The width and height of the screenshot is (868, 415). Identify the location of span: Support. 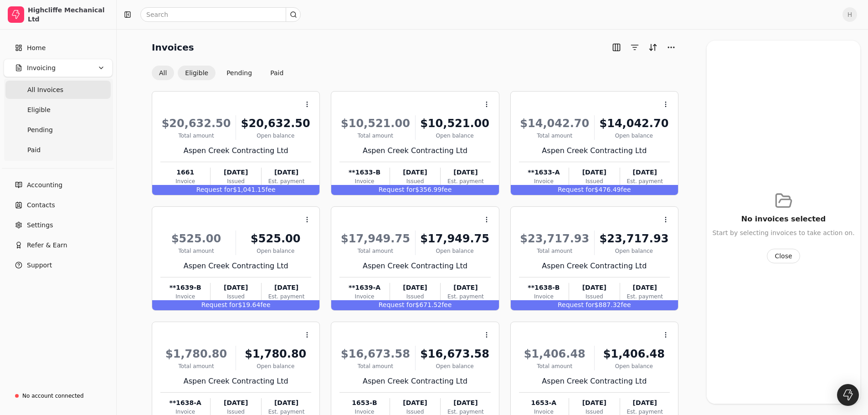
(39, 265).